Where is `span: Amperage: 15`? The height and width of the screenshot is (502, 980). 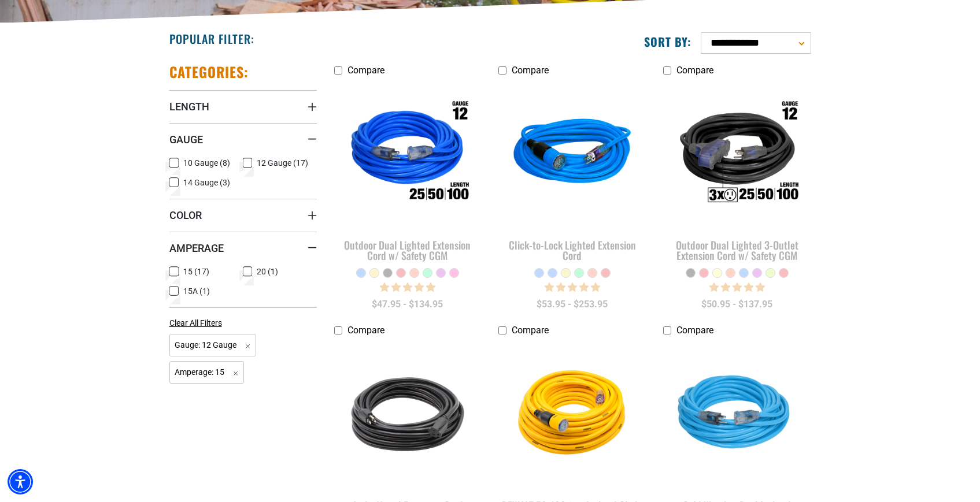 span: Amperage: 15 is located at coordinates (207, 372).